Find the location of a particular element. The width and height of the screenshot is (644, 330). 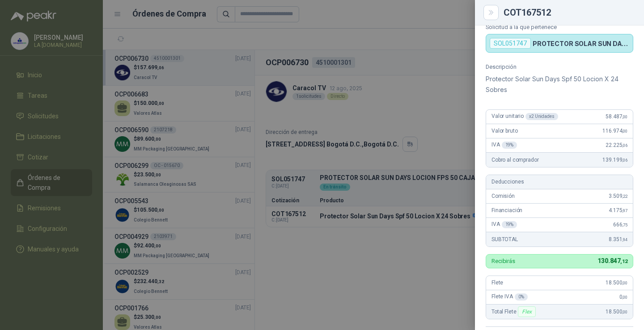

p: Solicitud a la que pertenece is located at coordinates (560, 27).